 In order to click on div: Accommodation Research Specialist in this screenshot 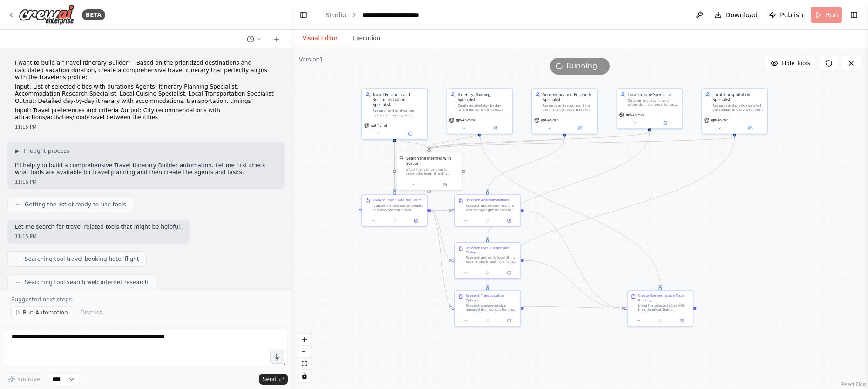, I will do `click(568, 97)`.